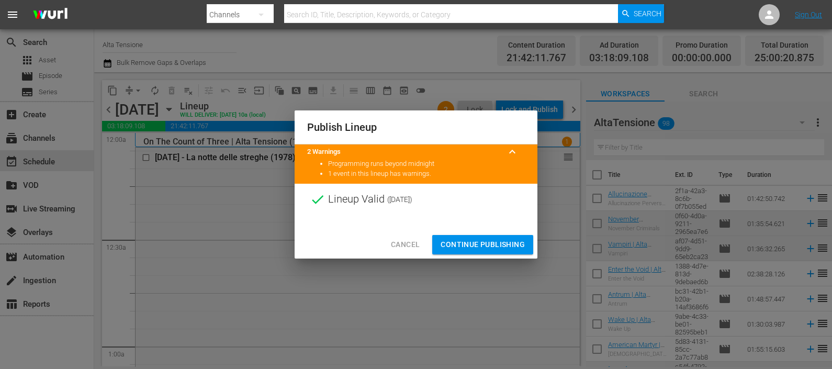 The width and height of the screenshot is (832, 369). What do you see at coordinates (426, 174) in the screenshot?
I see `li: 1 event in this lineup has warnings.` at bounding box center [426, 174].